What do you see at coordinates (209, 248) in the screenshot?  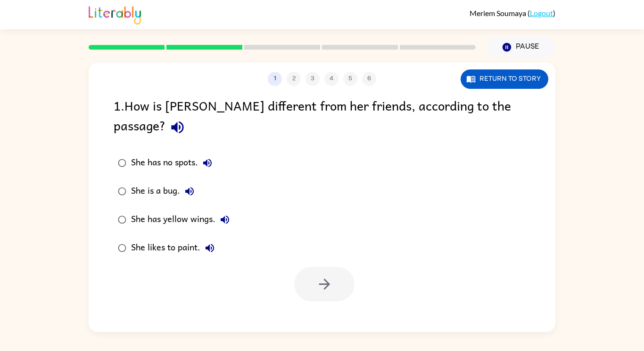 I see `button: She likes to paint.` at bounding box center [209, 248].